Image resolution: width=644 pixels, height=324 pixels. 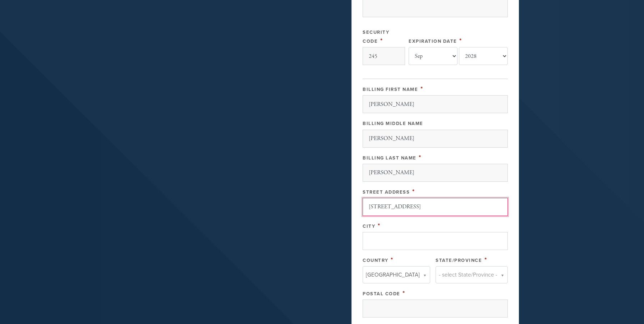 What do you see at coordinates (468, 275) in the screenshot?
I see `span: - select State/Province -` at bounding box center [468, 275].